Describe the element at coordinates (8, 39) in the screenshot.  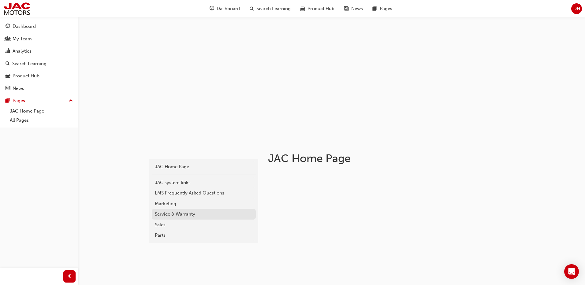
I see `span: people-icon` at that location.